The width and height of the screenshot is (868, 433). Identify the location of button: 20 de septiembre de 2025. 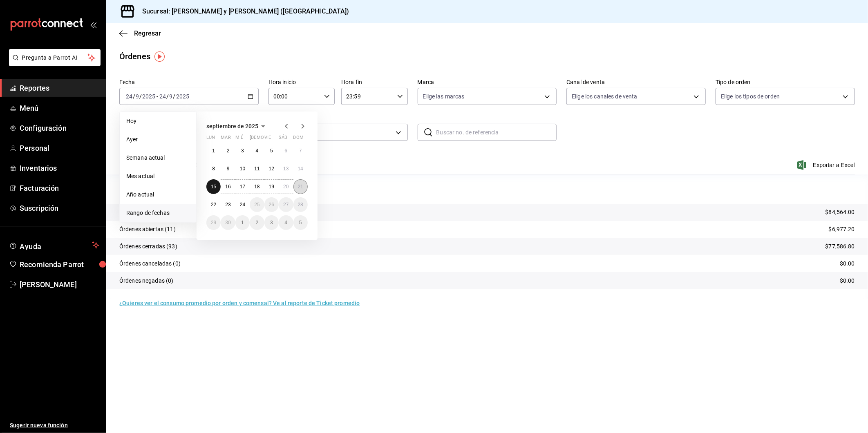
(286, 186).